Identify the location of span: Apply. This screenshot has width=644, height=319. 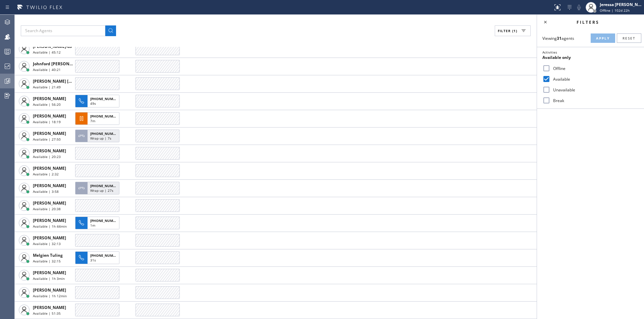
(603, 38).